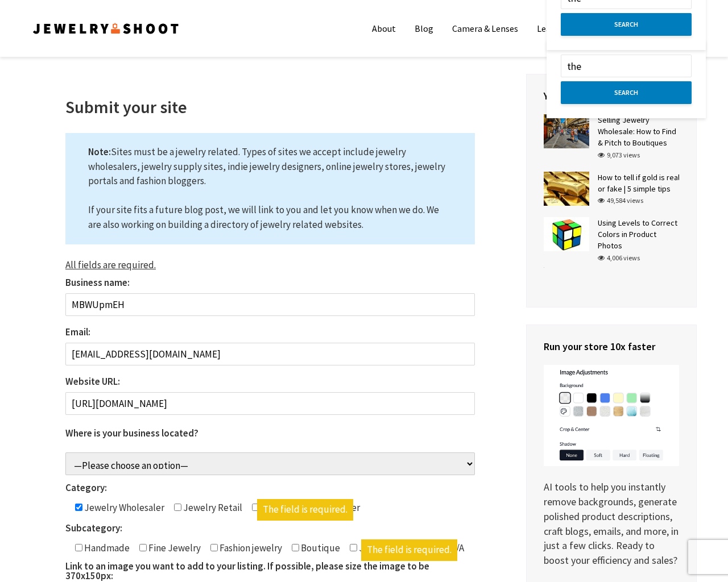 The image size is (728, 582). What do you see at coordinates (611, 95) in the screenshot?
I see `h4: You may also like…` at bounding box center [611, 95].